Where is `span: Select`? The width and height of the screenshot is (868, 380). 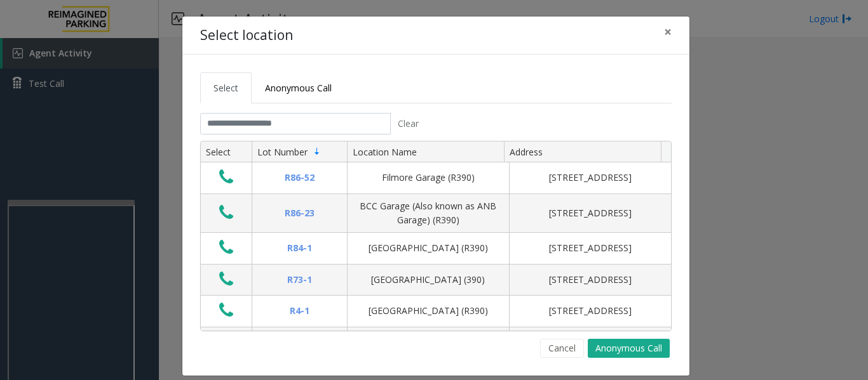 span: Select is located at coordinates (226, 87).